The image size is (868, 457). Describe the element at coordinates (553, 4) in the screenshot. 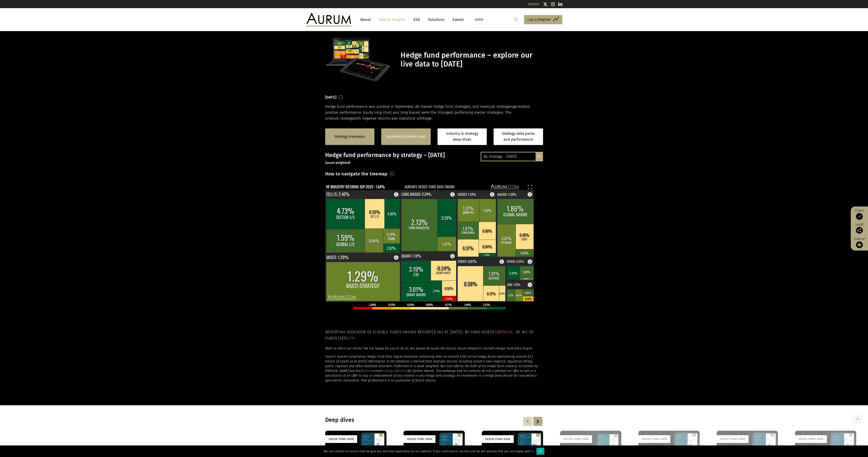

I see `img: Instagram icon` at that location.